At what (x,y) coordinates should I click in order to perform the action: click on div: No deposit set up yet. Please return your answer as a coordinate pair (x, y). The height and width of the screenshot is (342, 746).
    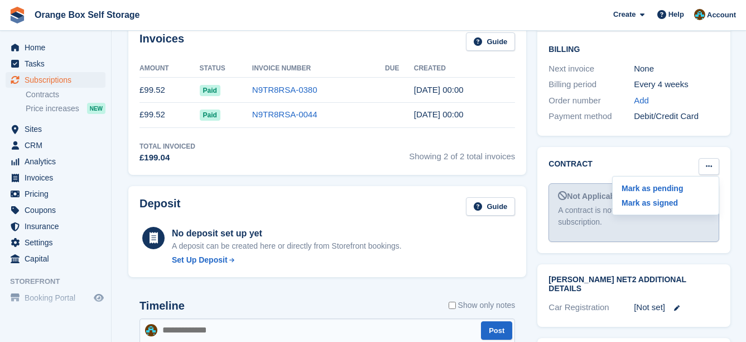
    Looking at the image, I should click on (287, 233).